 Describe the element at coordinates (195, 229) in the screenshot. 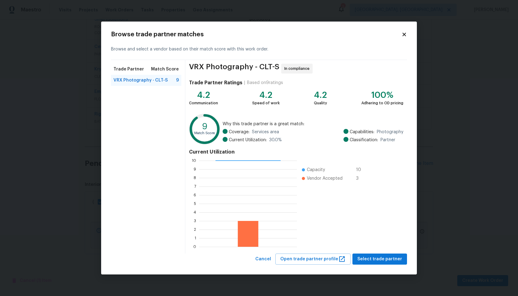

I see `text: 2` at that location.